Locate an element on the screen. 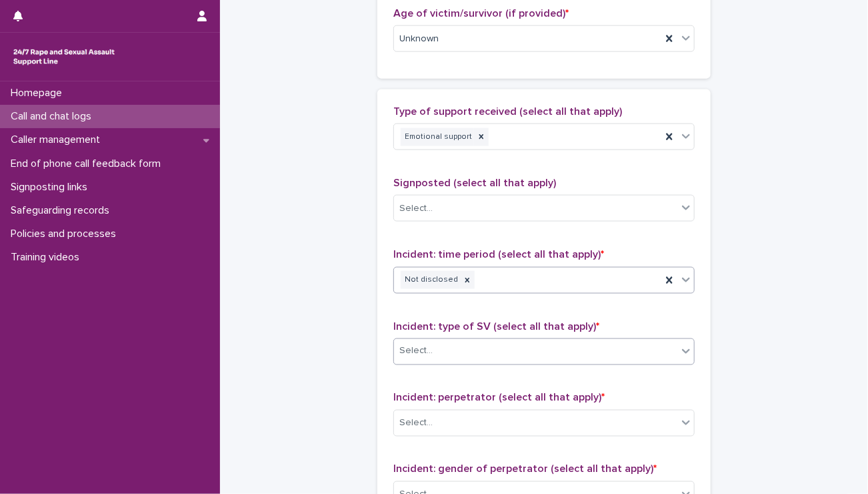 Image resolution: width=868 pixels, height=494 pixels. div: Not disclosed is located at coordinates (430, 279).